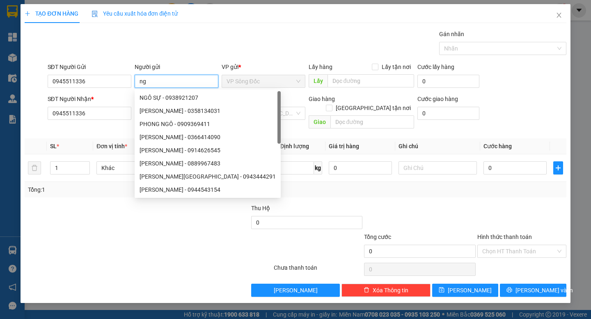 This screenshot has height=319, width=591. What do you see at coordinates (208, 111) in the screenshot?
I see `div: NGÔ VĂN SƠN - 0358134031` at bounding box center [208, 111].